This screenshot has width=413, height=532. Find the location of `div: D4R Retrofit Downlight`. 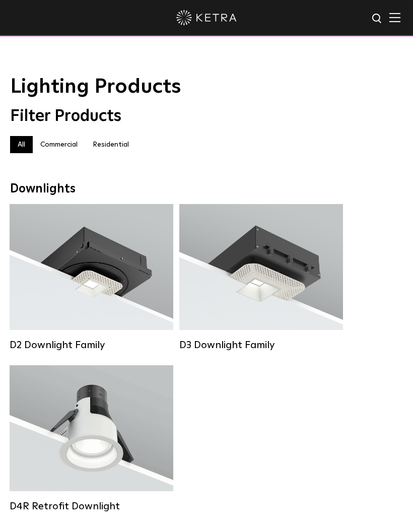

div: D4R Retrofit Downlight is located at coordinates (91, 506).